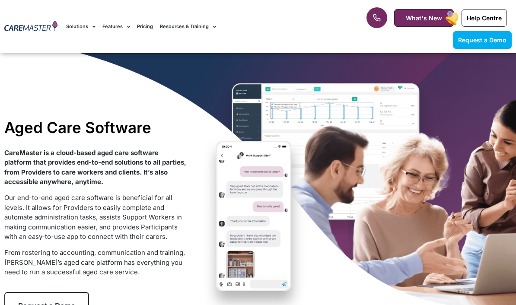 The width and height of the screenshot is (516, 305). I want to click on a: Features, so click(116, 26).